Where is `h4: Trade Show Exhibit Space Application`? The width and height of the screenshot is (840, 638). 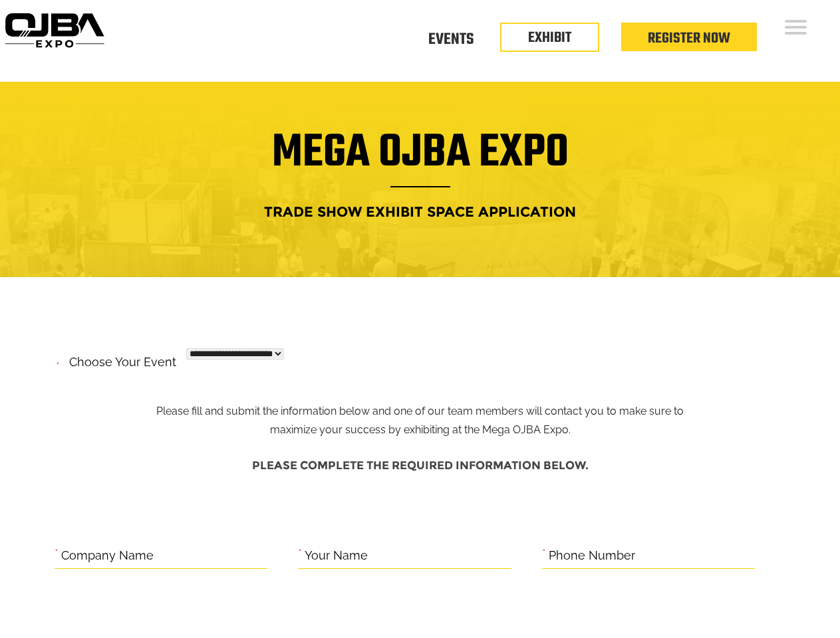 h4: Trade Show Exhibit Space Application is located at coordinates (420, 212).